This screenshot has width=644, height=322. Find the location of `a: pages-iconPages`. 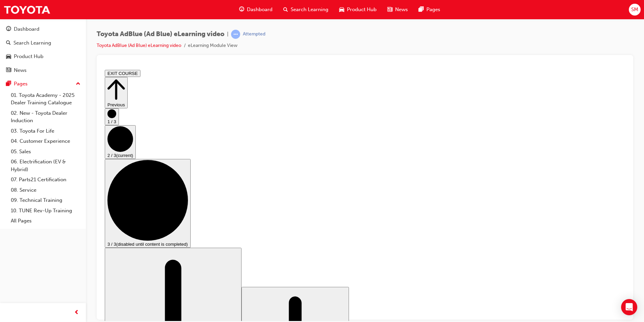

a: pages-iconPages is located at coordinates (430, 10).